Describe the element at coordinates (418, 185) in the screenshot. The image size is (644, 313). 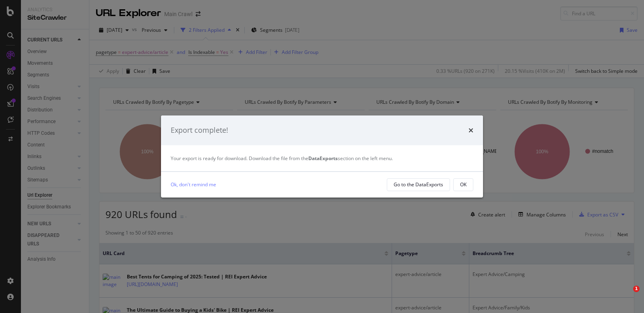
I see `div: Go to the DataExports` at that location.